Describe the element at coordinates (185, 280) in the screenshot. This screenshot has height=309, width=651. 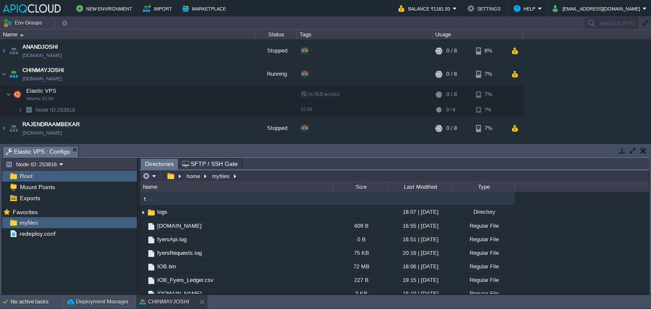
I see `span: IOB_Fyers_Ledger.csv` at that location.